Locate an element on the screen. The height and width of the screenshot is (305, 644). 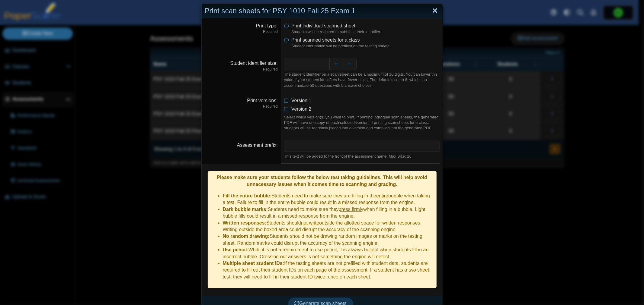
li: Students need to make sure they are filling in the bubble when taking a test. Failure to fill in ... is located at coordinates (328, 199).